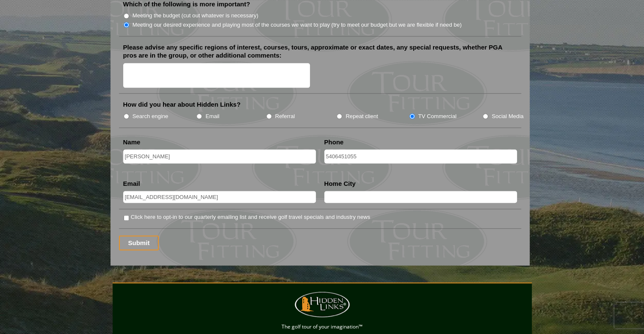 The image size is (644, 334). Describe the element at coordinates (297, 25) in the screenshot. I see `label: Meeting our desired experience and playing most of the courses we want to play (try to meet our b...` at that location.